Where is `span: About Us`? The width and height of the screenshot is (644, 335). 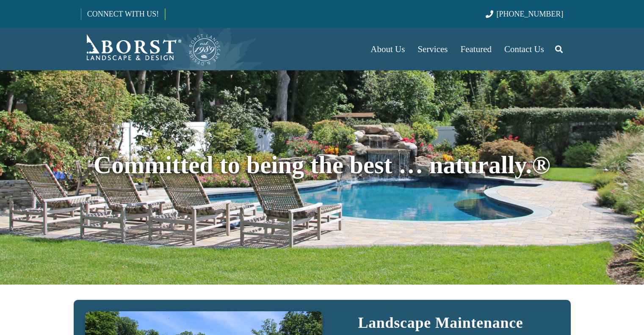
span: About Us is located at coordinates (387, 49).